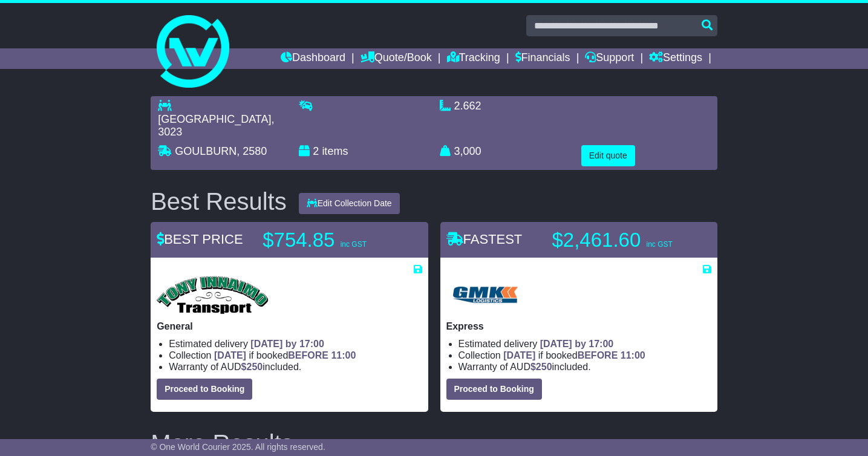 The width and height of the screenshot is (868, 456). What do you see at coordinates (676, 59) in the screenshot?
I see `a: Settings` at bounding box center [676, 59].